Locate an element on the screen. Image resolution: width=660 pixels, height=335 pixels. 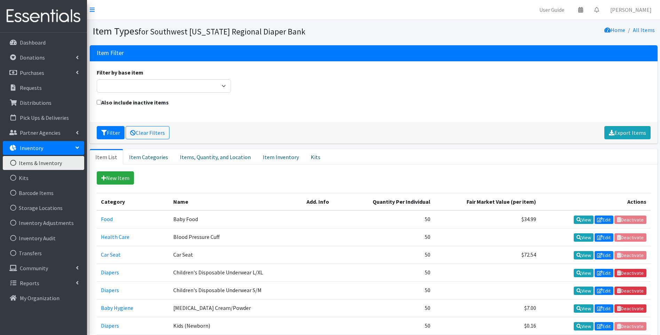
a: New Item is located at coordinates (115, 178).